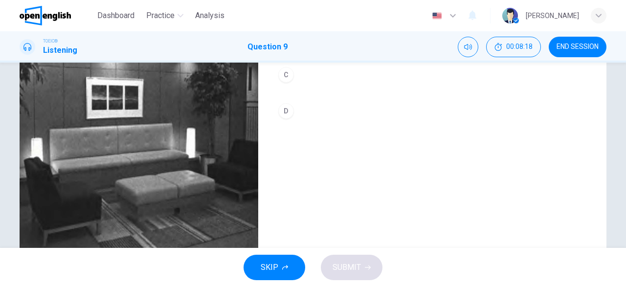 The height and width of the screenshot is (287, 626). What do you see at coordinates (160, 16) in the screenshot?
I see `span: Practice` at bounding box center [160, 16].